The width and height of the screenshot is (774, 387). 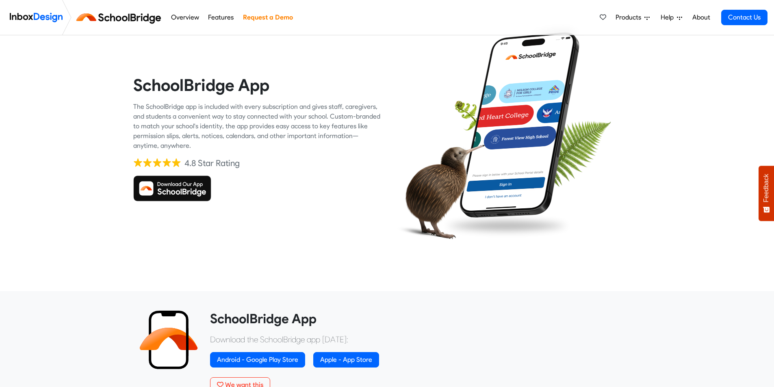 What do you see at coordinates (671, 17) in the screenshot?
I see `a: Help` at bounding box center [671, 17].